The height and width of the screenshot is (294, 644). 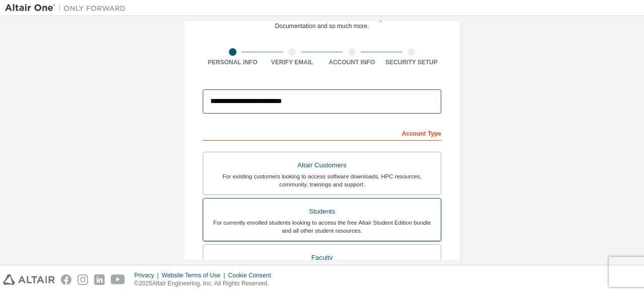 I want to click on div: Security Setup, so click(x=411, y=63).